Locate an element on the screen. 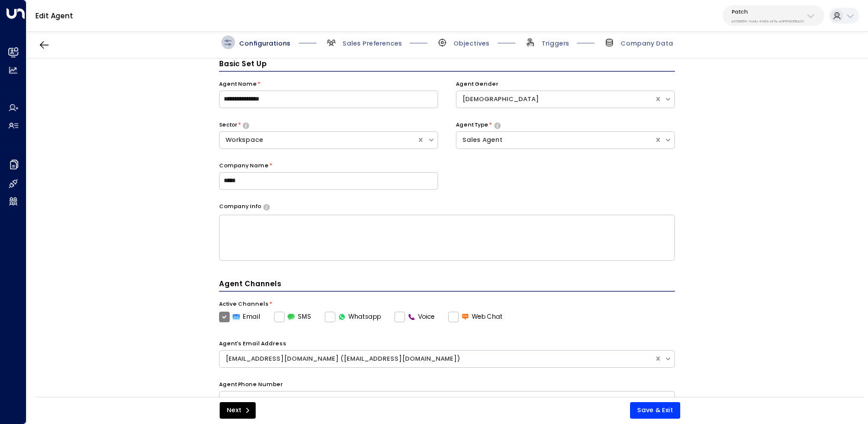 Image resolution: width=868 pixels, height=424 pixels. label: Agent Type is located at coordinates (471, 125).